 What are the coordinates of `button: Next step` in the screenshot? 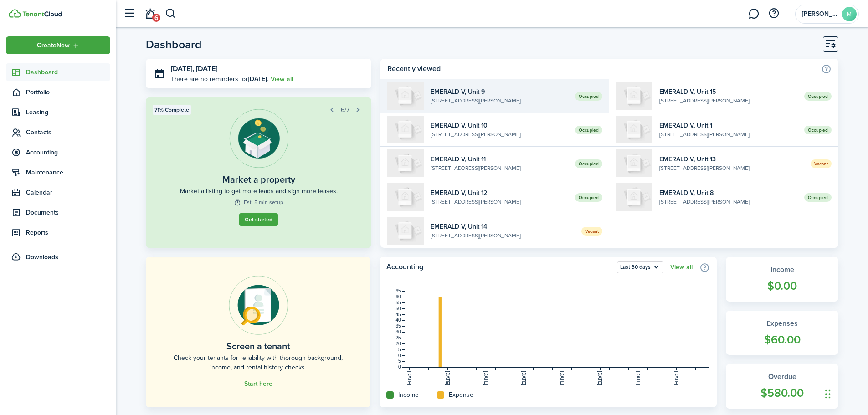 It's located at (358, 110).